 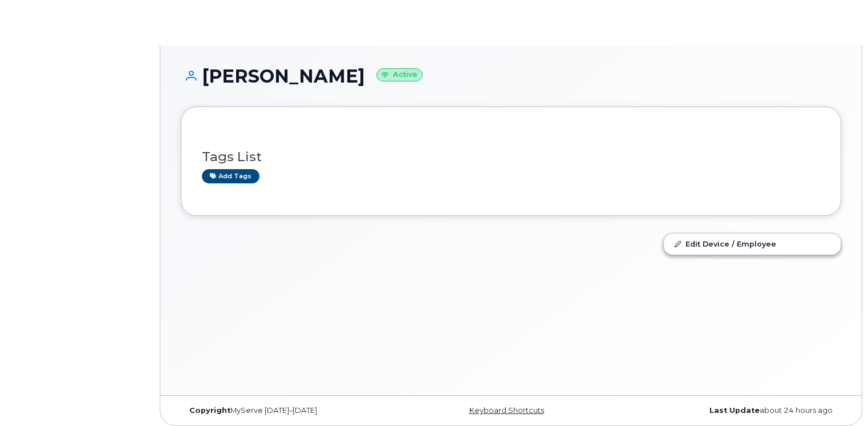 What do you see at coordinates (511, 157) in the screenshot?
I see `h3: Tags List` at bounding box center [511, 157].